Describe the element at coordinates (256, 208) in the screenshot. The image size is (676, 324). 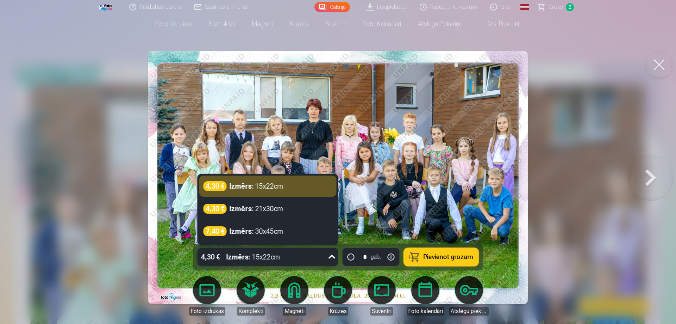
I see `div: 21x30cm` at that location.